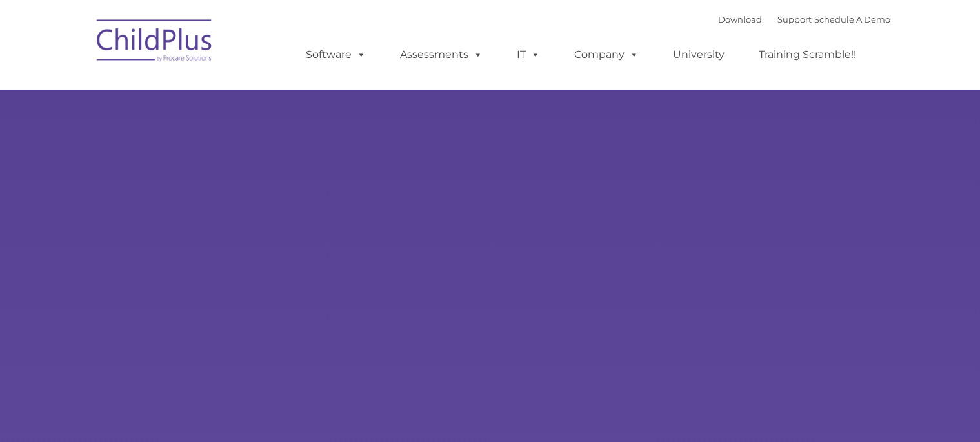 This screenshot has width=980, height=442. What do you see at coordinates (441, 54) in the screenshot?
I see `a: Assessments` at bounding box center [441, 54].